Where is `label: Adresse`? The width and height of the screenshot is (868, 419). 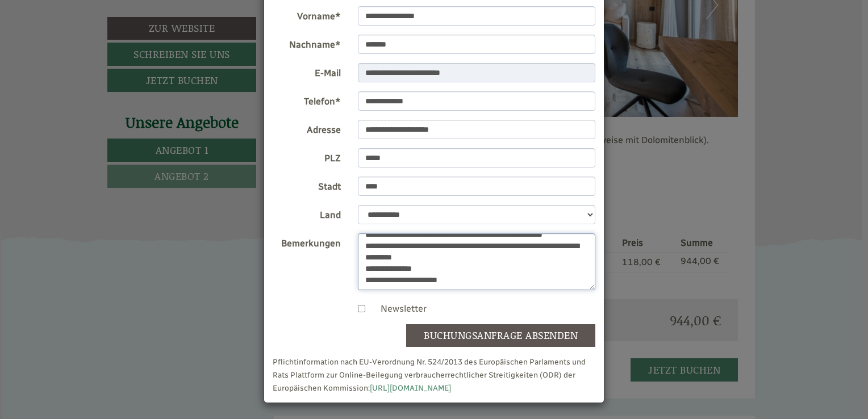
label: Adresse is located at coordinates (307, 128).